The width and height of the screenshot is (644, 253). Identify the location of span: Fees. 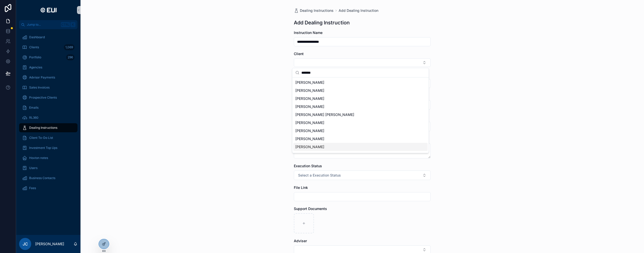
(32, 188).